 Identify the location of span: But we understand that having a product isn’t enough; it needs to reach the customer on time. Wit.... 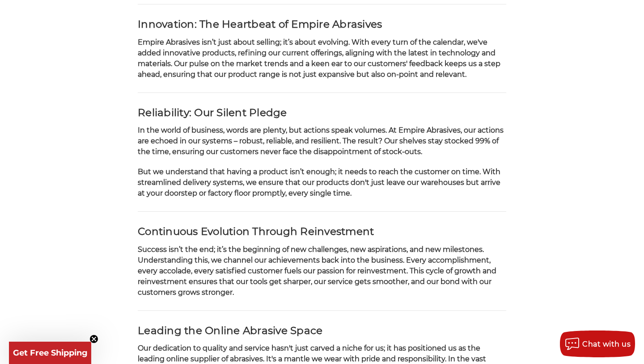
(318, 182).